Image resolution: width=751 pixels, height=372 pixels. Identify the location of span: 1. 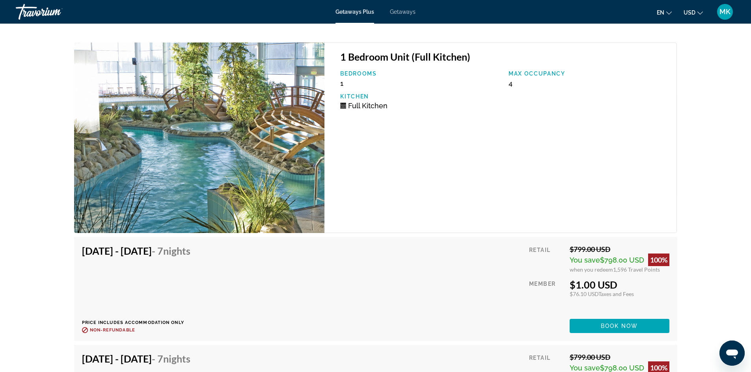
(342, 83).